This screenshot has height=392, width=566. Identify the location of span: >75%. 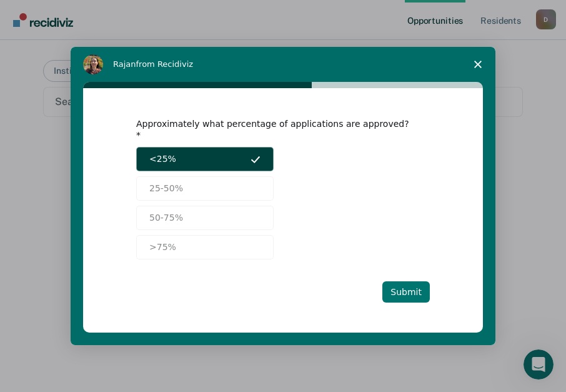
(163, 247).